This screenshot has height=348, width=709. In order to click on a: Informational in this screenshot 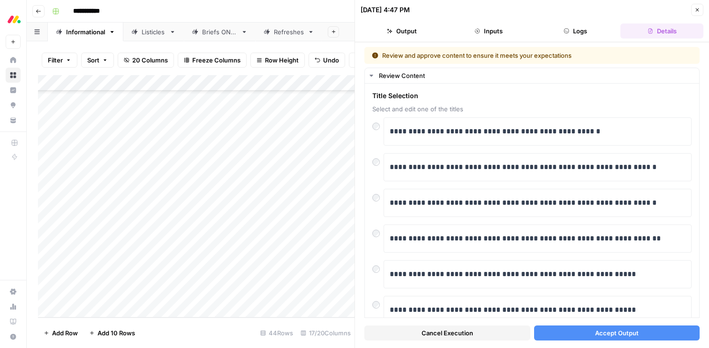, I will do `click(85, 32)`.